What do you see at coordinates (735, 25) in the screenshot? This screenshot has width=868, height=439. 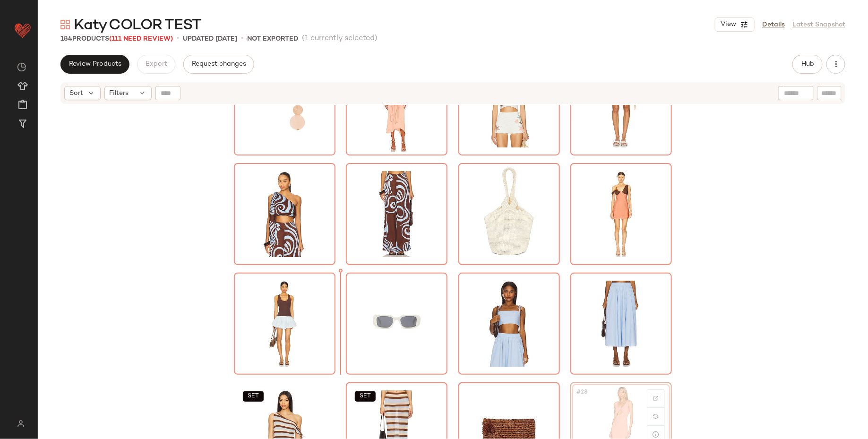 I see `button: View` at bounding box center [735, 25].